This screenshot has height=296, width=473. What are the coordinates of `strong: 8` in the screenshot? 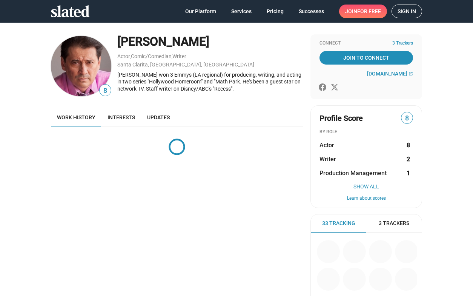 It's located at (408, 145).